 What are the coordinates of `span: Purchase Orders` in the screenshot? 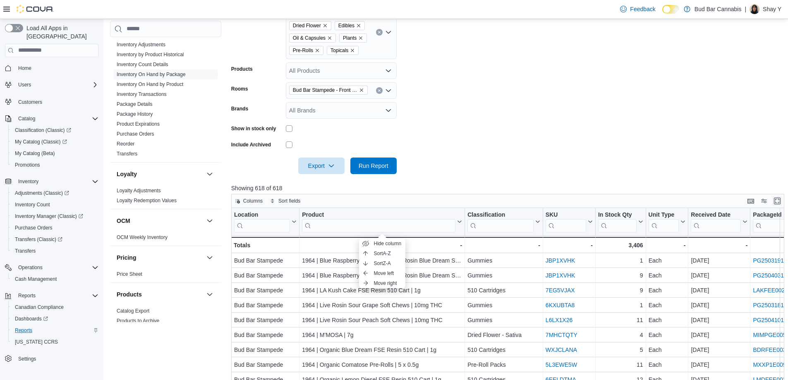 It's located at (135, 134).